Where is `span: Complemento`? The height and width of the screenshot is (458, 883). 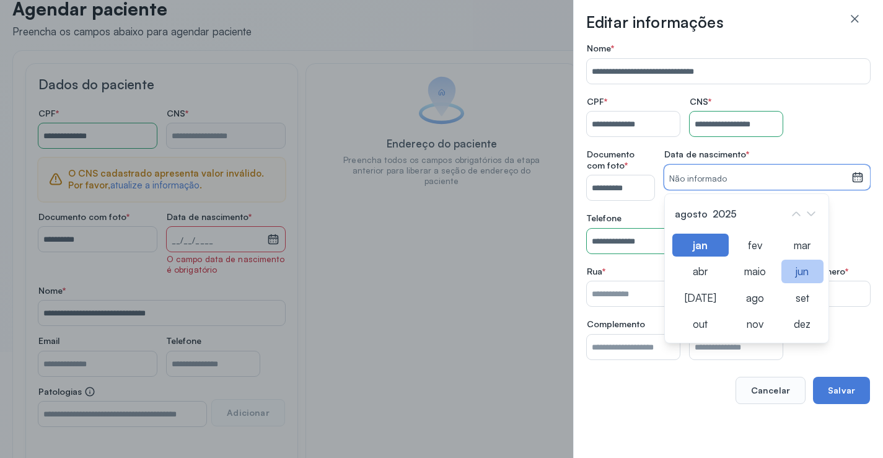 span: Complemento is located at coordinates (616, 324).